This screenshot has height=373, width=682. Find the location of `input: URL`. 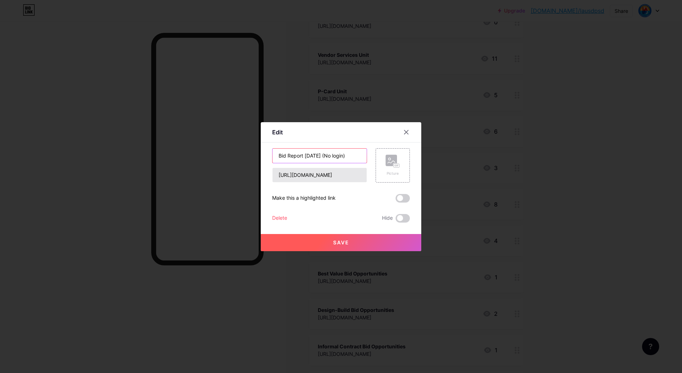

input: URL is located at coordinates (320, 175).